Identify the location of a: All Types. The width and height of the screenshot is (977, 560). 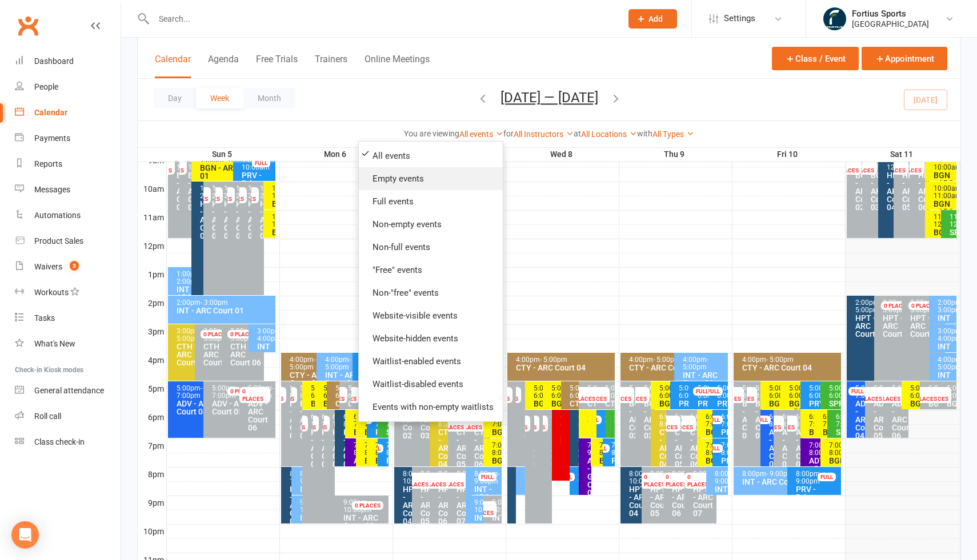
(673, 134).